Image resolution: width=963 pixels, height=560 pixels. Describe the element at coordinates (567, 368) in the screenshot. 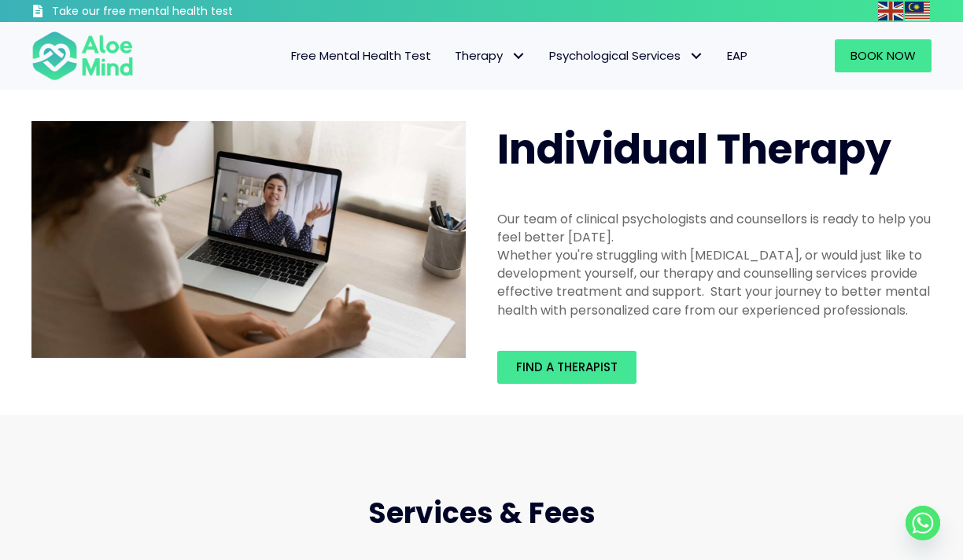

I see `a: Find a therapist` at that location.